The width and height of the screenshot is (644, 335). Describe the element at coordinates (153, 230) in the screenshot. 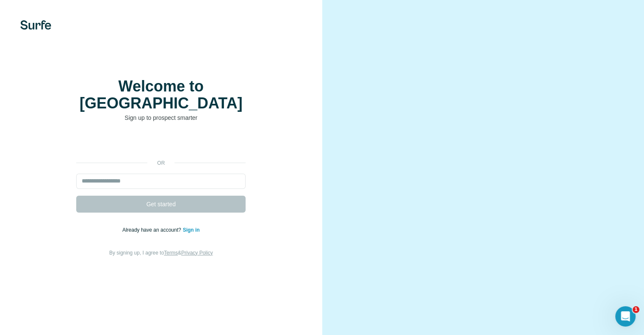

I see `span: Already have an account?` at that location.